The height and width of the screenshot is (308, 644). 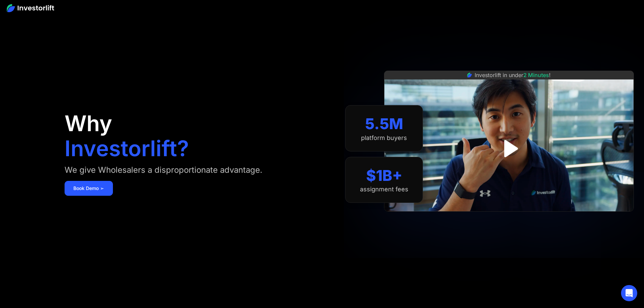 I want to click on div: Investorlift in under !, so click(x=512, y=75).